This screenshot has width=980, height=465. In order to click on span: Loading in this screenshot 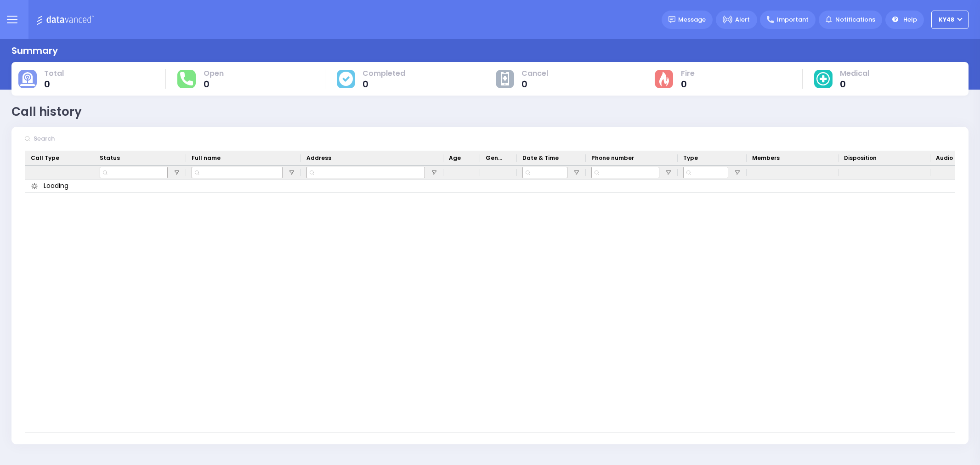, I will do `click(56, 186)`.